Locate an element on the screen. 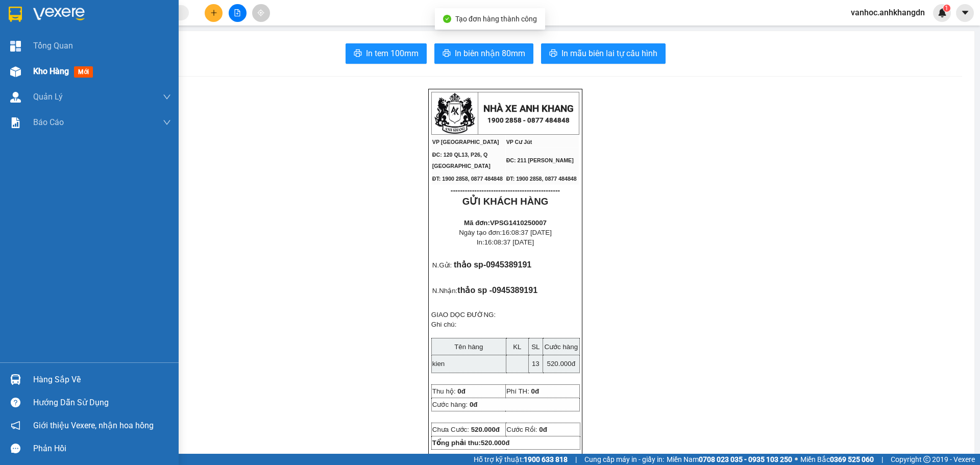 The height and width of the screenshot is (465, 980). span: file-add is located at coordinates (237, 13).